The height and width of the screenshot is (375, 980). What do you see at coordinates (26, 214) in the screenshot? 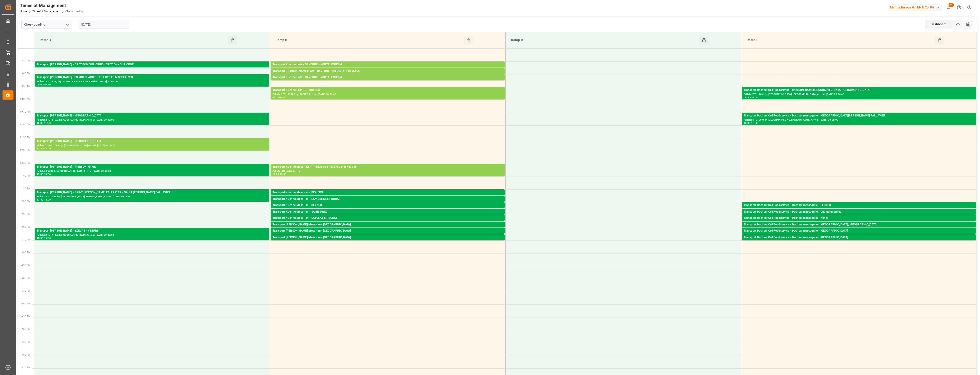
I see `span: 2:30 PM` at bounding box center [26, 214].